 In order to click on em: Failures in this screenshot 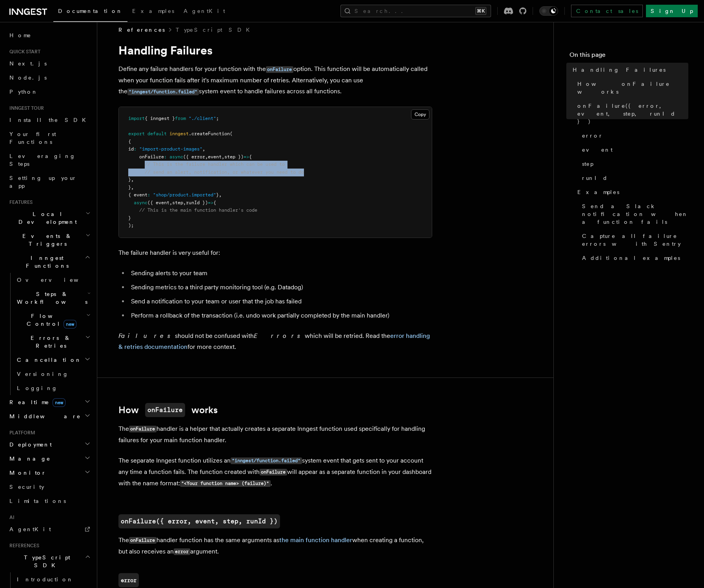, I will do `click(147, 335)`.